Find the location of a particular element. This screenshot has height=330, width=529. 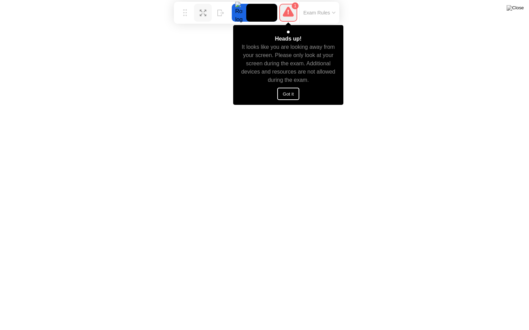

img: Close is located at coordinates (515, 8).